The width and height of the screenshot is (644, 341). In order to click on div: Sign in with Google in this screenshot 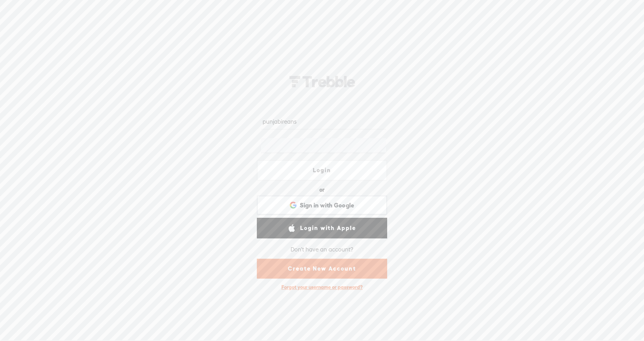, I will do `click(322, 205)`.